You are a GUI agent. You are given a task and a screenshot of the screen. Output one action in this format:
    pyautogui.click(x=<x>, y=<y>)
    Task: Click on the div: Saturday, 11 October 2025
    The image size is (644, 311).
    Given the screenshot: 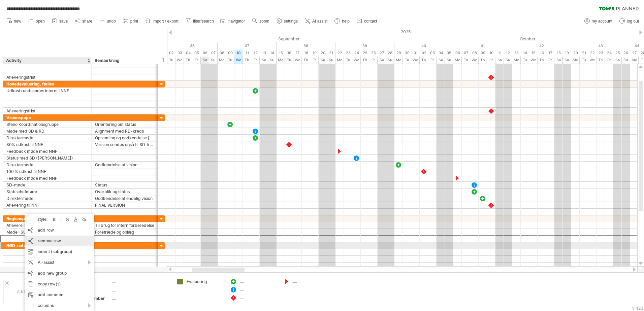 What is the action you would take?
    pyautogui.click(x=500, y=60)
    